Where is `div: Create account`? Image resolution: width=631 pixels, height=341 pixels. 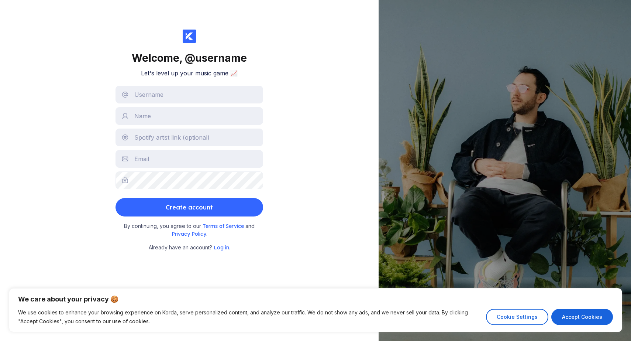 div: Create account is located at coordinates (189, 207).